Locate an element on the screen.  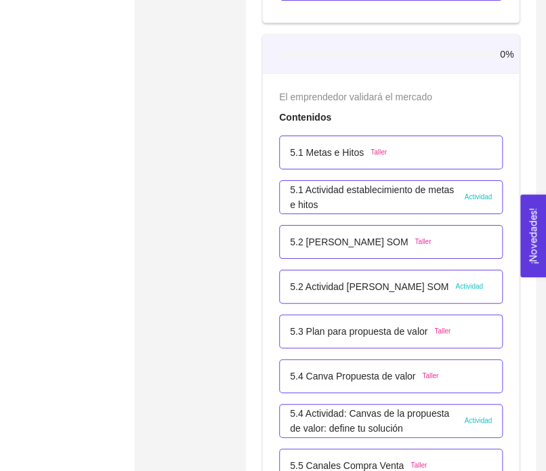
strong: Contenidos is located at coordinates (305, 117).